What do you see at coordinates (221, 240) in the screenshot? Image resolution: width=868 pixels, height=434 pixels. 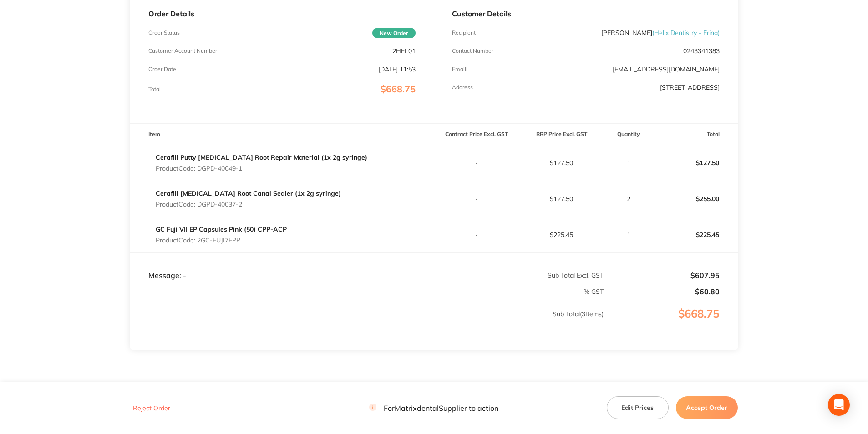 I see `p: Product Code: 2GC-FUJI7EPP` at bounding box center [221, 240].